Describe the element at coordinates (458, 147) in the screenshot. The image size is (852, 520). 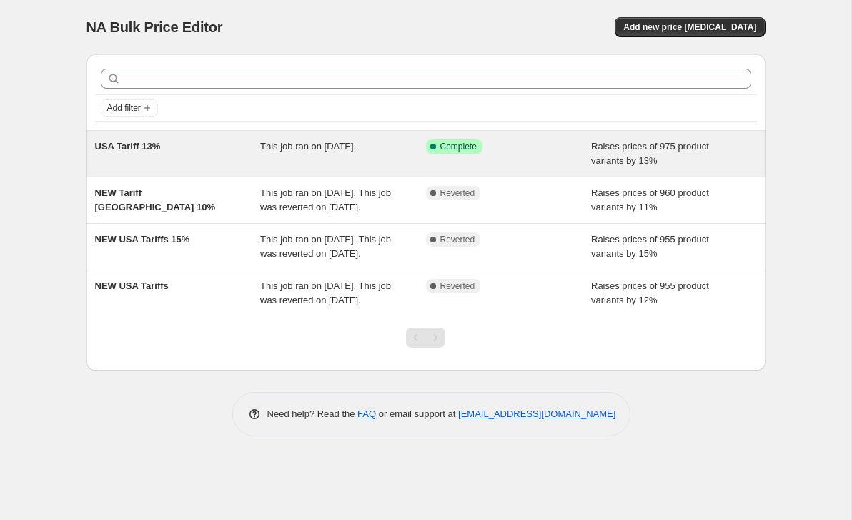
I see `span: Complete` at that location.